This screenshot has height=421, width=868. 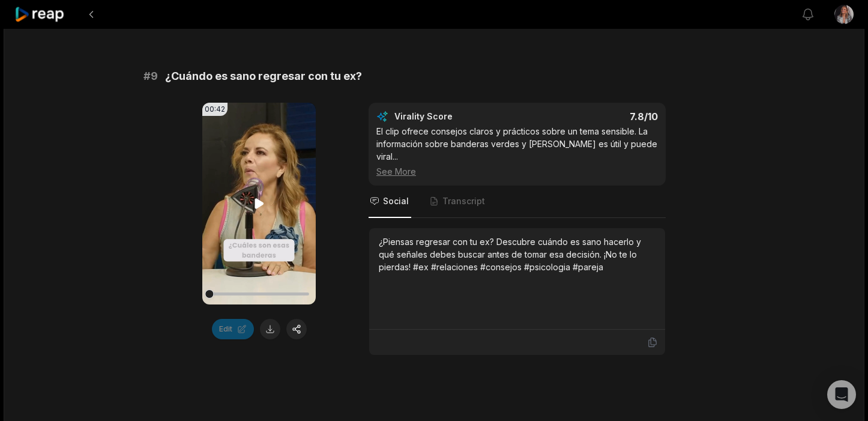 I want to click on nav: Tabs, so click(x=517, y=202).